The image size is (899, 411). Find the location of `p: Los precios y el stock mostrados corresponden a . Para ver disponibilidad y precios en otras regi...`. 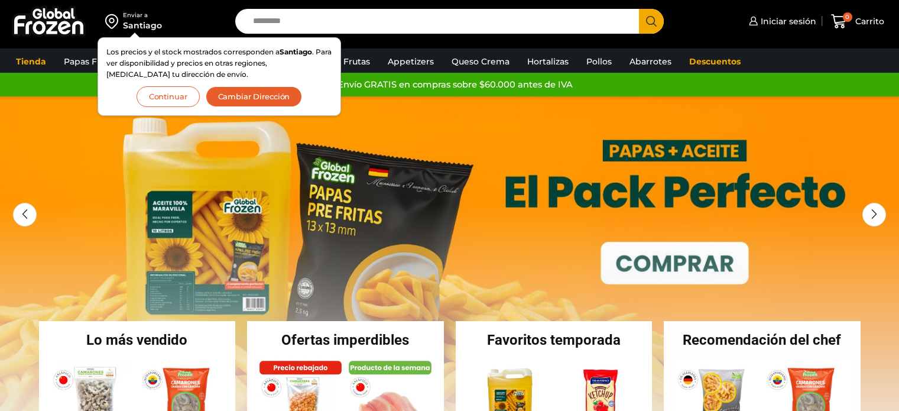

p: Los precios y el stock mostrados corresponden a . Para ver disponibilidad y precios en otras regi... is located at coordinates (219, 63).